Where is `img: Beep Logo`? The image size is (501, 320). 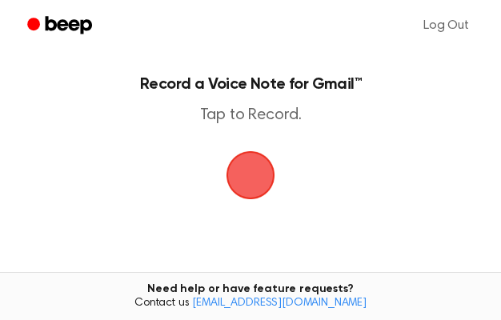 img: Beep Logo is located at coordinates (251, 175).